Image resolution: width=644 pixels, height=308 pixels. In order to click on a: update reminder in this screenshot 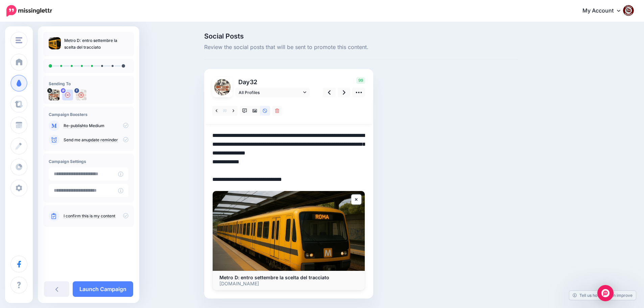, I will do `click(102, 140)`.